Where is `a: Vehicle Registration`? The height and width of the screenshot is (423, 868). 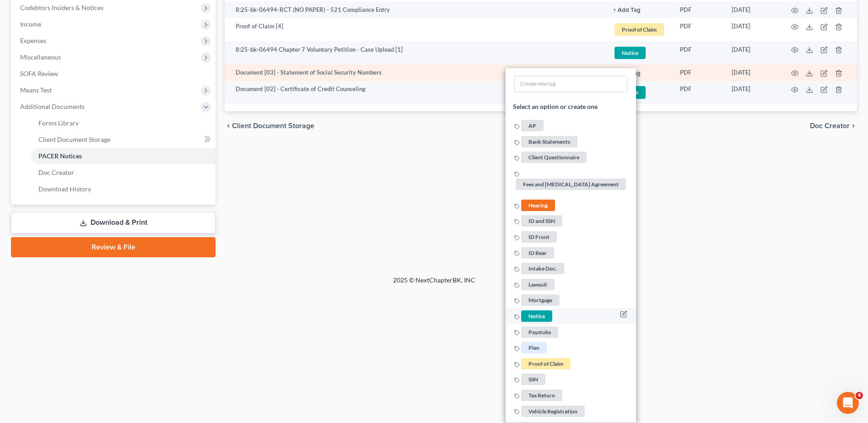
a: Vehicle Registration is located at coordinates (550, 411).